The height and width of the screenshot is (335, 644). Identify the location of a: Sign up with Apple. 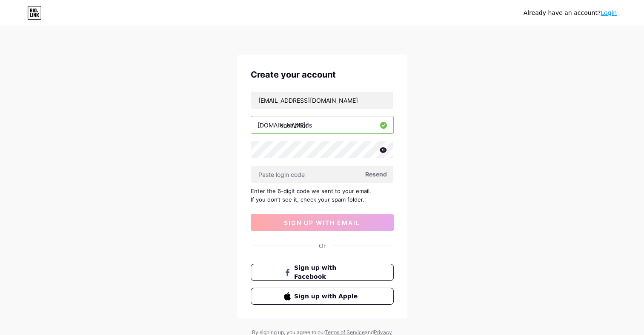
(322, 296).